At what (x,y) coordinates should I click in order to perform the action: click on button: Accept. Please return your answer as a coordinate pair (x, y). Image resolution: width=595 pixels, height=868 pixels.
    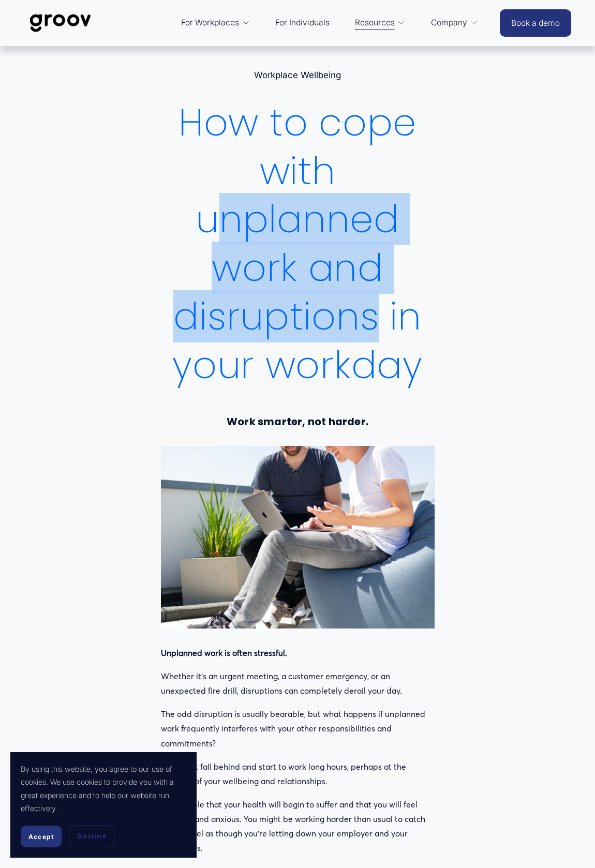
    Looking at the image, I should click on (41, 836).